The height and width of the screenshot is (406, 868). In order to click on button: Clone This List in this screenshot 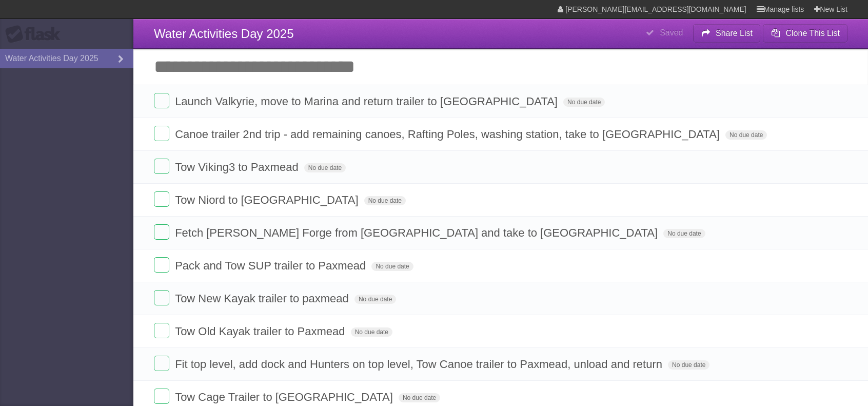, I will do `click(805, 33)`.